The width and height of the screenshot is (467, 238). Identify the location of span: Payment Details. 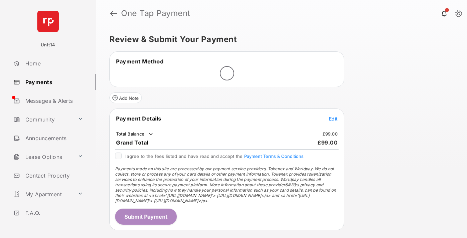
(139, 118).